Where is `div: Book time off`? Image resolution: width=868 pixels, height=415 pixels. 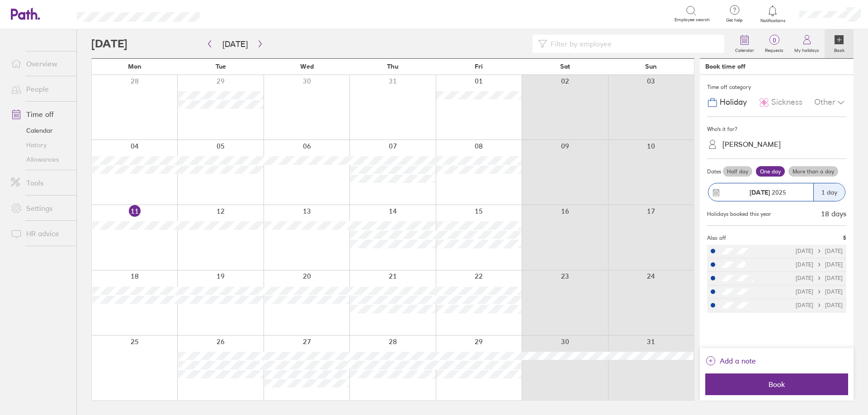
div: Book time off is located at coordinates (725, 66).